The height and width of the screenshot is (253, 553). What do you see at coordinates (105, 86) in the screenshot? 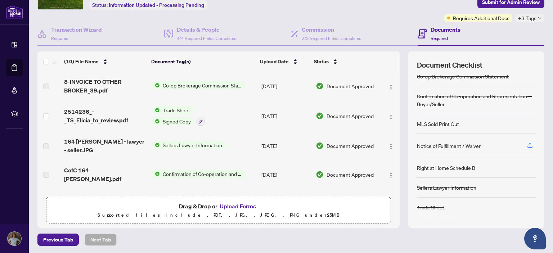
I see `span: 8-INVOICE TO OTHER BROKER_39.pdf` at bounding box center [105, 86].